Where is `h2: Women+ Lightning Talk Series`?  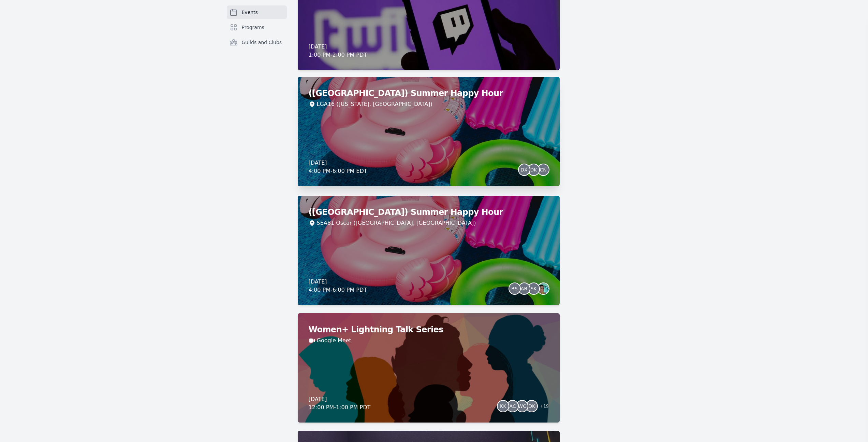 h2: Women+ Lightning Talk Series is located at coordinates (429, 330).